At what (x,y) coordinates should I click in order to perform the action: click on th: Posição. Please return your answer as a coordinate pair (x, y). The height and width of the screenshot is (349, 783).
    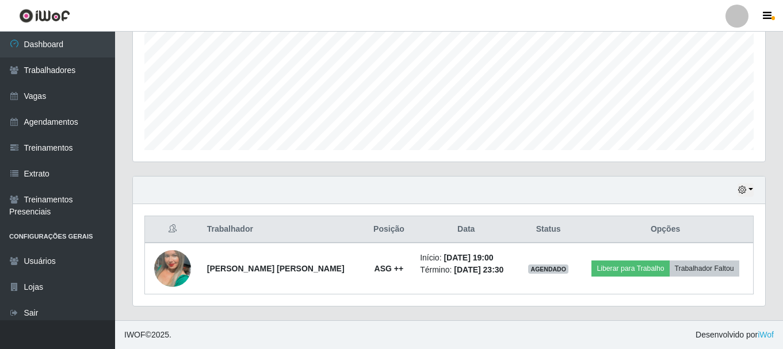
    Looking at the image, I should click on (389, 229).